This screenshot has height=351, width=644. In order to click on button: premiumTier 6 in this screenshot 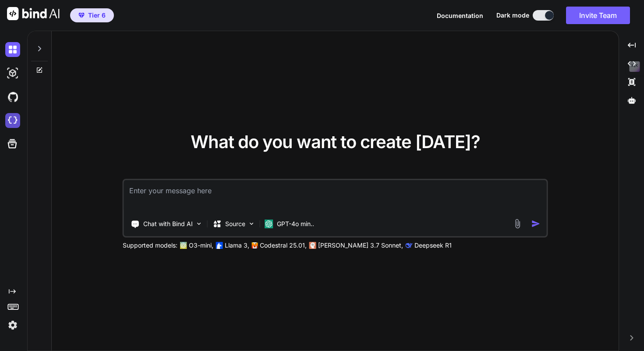, I will do `click(92, 15)`.